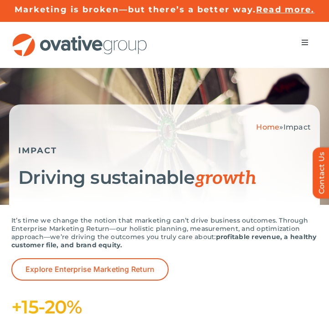 The image size is (329, 318). What do you see at coordinates (164, 241) in the screenshot?
I see `strong: profitable revenue, a healthy customer file, and brand equity.` at bounding box center [164, 241].